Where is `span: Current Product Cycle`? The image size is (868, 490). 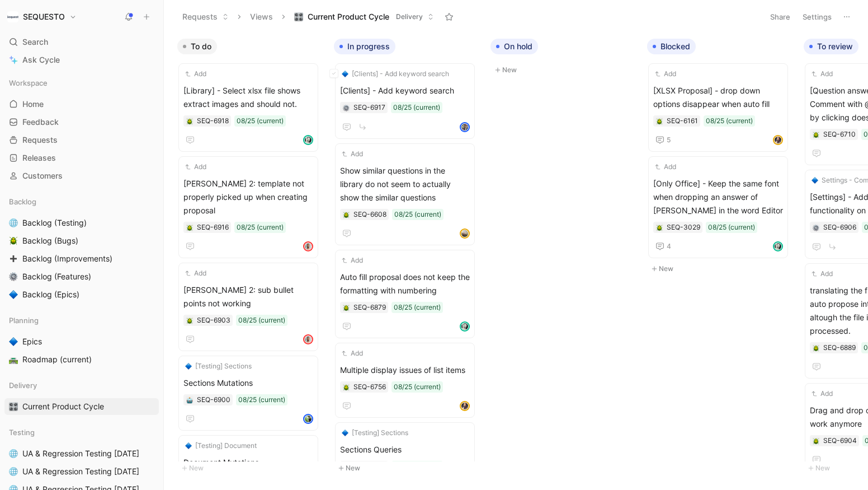
span: Current Product Cycle is located at coordinates (63, 407).